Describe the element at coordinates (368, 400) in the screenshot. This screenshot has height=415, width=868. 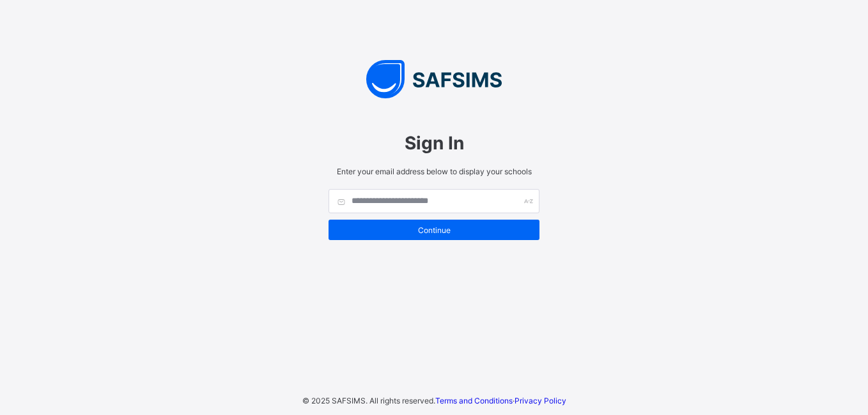
I see `span: © 2025 SAFSIMS. All rights reserved.` at that location.